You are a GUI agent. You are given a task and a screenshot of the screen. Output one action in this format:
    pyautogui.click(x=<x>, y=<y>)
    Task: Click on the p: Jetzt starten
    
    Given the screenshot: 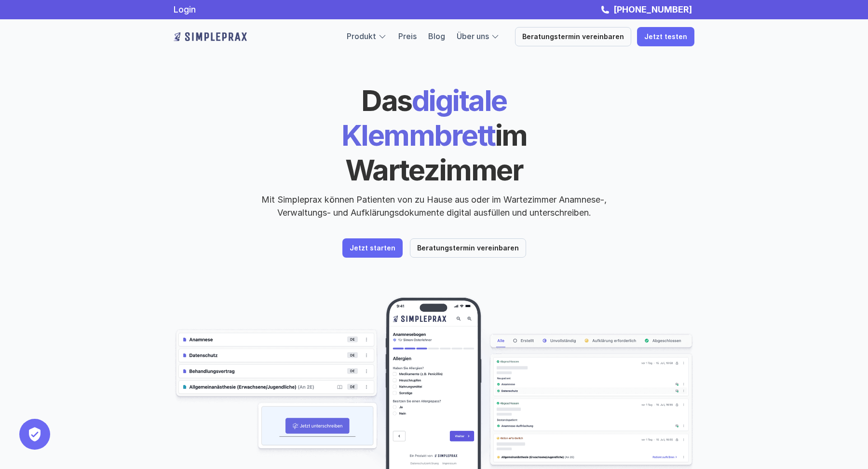 What is the action you would take?
    pyautogui.click(x=372, y=248)
    